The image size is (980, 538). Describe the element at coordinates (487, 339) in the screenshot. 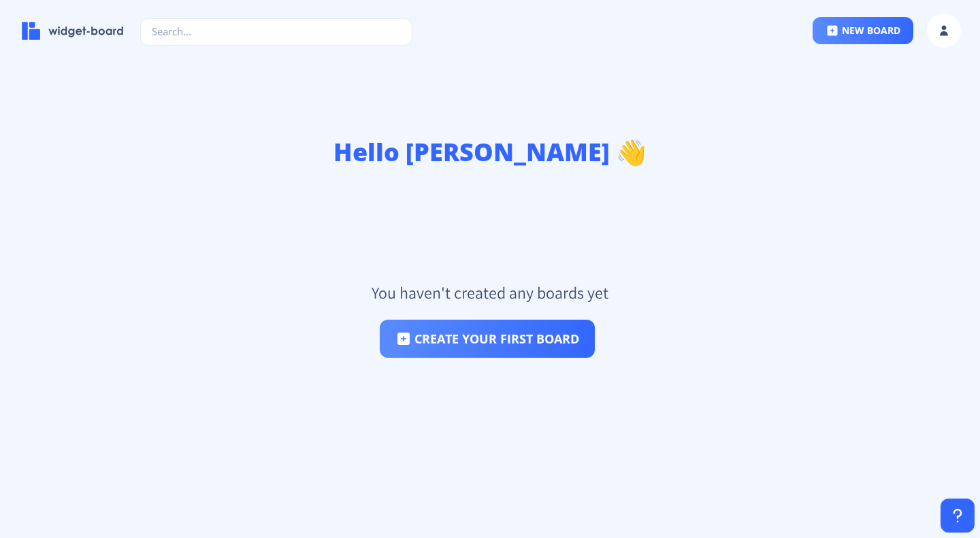

I see `button: create your first board` at that location.